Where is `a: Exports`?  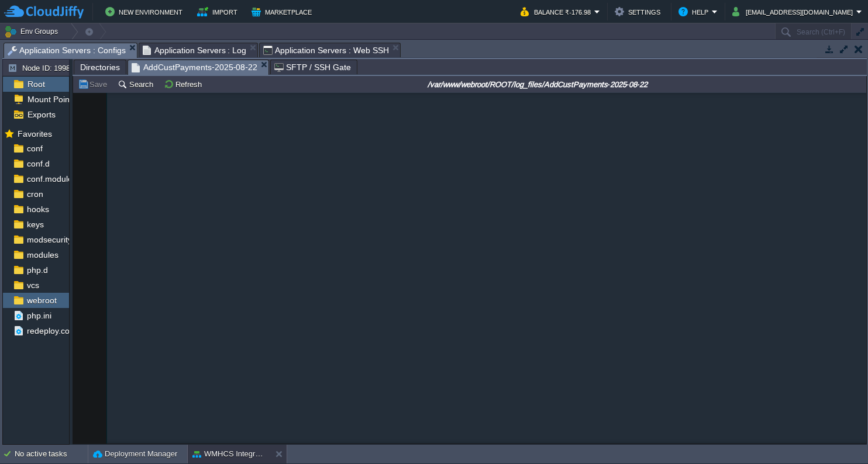 a: Exports is located at coordinates (41, 114).